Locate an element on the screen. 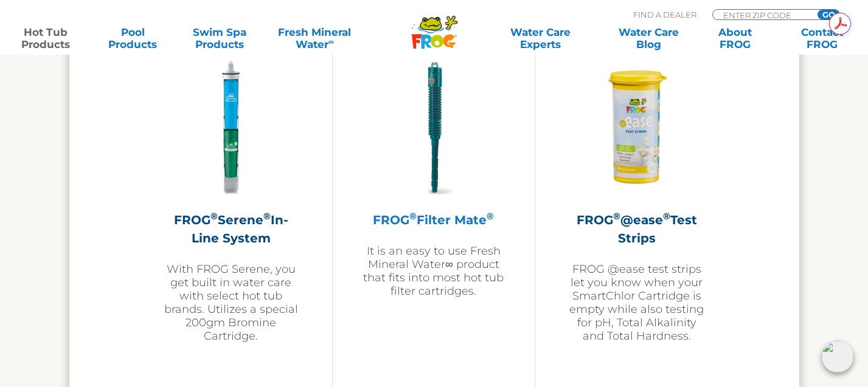 This screenshot has width=868, height=387. h2: FROG Filter Mate is located at coordinates (434, 220).